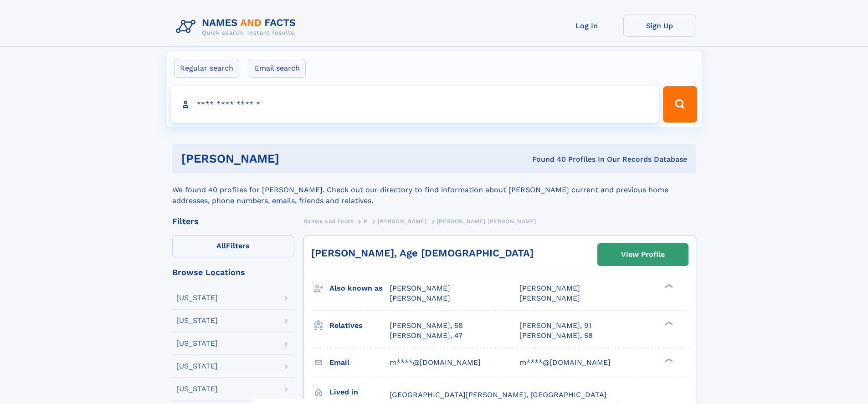 This screenshot has height=404, width=868. What do you see at coordinates (365, 221) in the screenshot?
I see `span: P` at bounding box center [365, 221].